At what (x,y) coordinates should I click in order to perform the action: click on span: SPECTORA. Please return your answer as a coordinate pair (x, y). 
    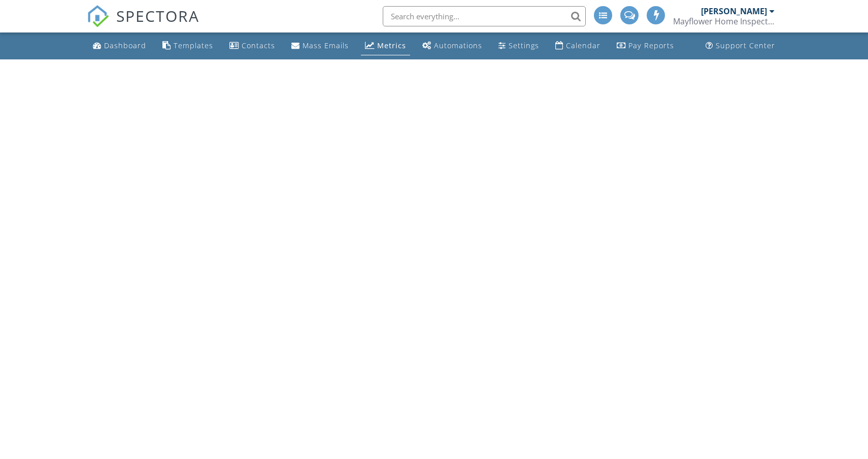
    Looking at the image, I should click on (158, 16).